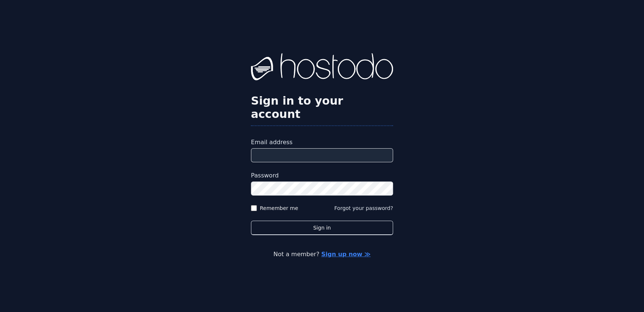  Describe the element at coordinates (322, 108) in the screenshot. I see `h2: Sign in to your account` at that location.